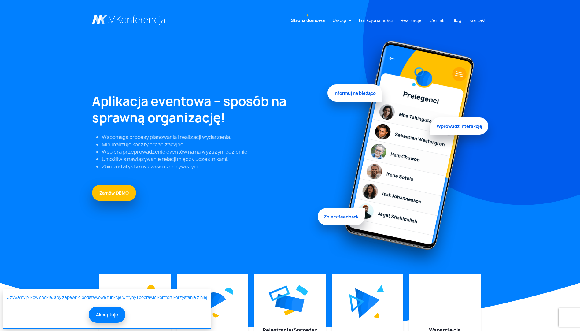  What do you see at coordinates (354, 95) in the screenshot?
I see `span: Informuj na bieżąco` at bounding box center [354, 95].